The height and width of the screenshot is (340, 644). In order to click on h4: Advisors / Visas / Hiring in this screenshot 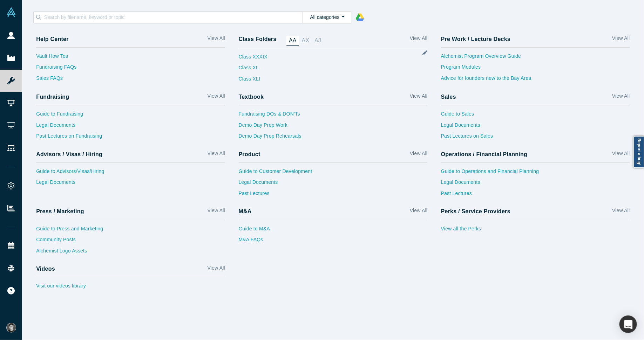, I will do `click(69, 154)`.